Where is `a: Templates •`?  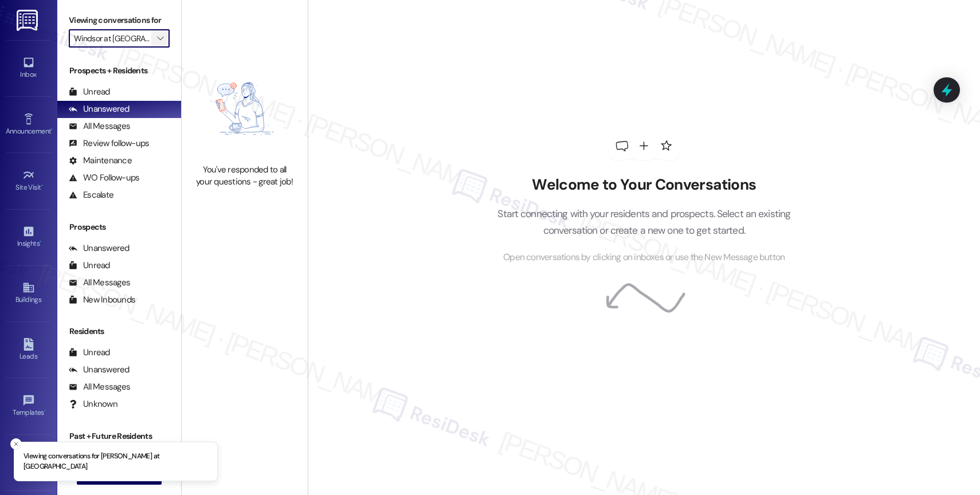 a: Templates • is located at coordinates (28, 407).